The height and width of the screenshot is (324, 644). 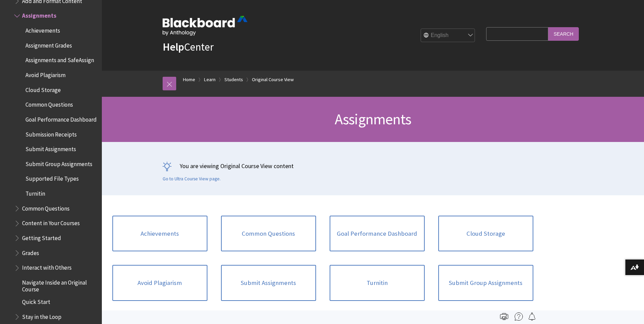 I want to click on a: Common Questions, so click(x=269, y=234).